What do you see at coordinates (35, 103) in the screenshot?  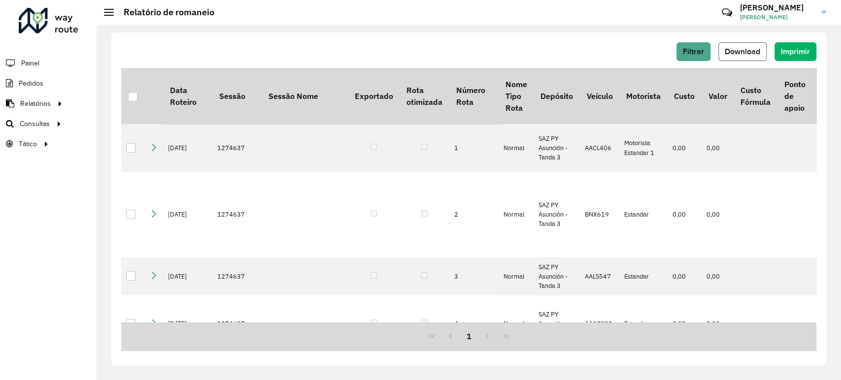 I see `span: Relatórios` at bounding box center [35, 103].